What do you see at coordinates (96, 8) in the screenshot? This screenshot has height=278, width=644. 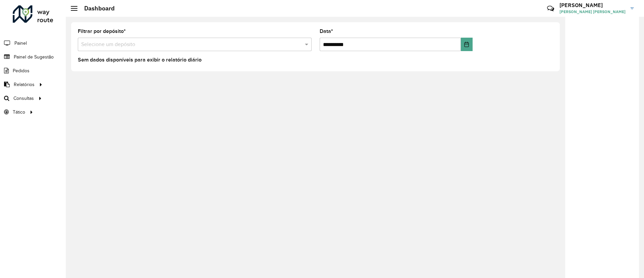 I see `h2: Dashboard` at bounding box center [96, 8].